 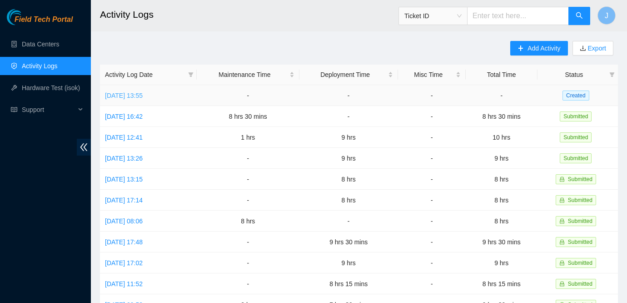 What do you see at coordinates (433, 16) in the screenshot?
I see `span: Ticket ID` at bounding box center [433, 16].